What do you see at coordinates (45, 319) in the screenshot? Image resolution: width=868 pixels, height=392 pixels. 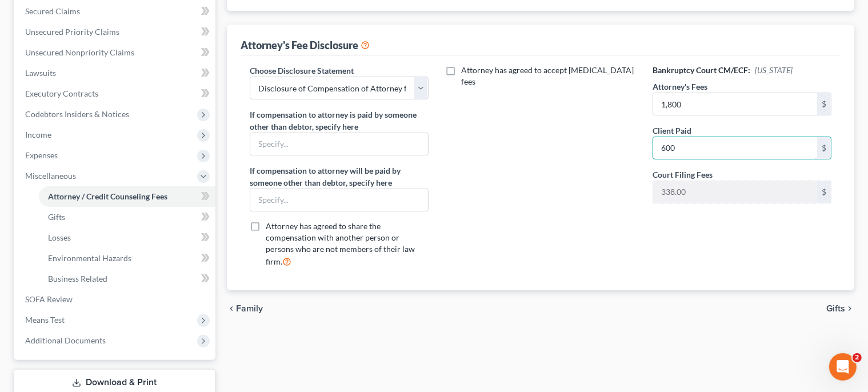 I see `span: Means Test` at bounding box center [45, 319].